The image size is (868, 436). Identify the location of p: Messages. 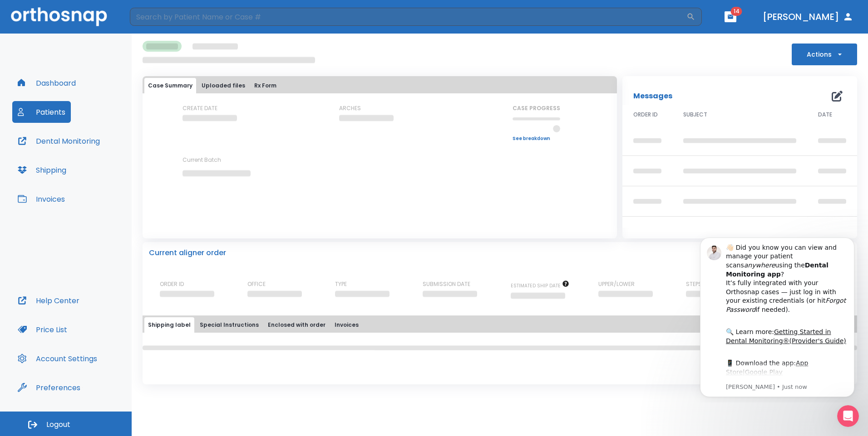
(653, 96).